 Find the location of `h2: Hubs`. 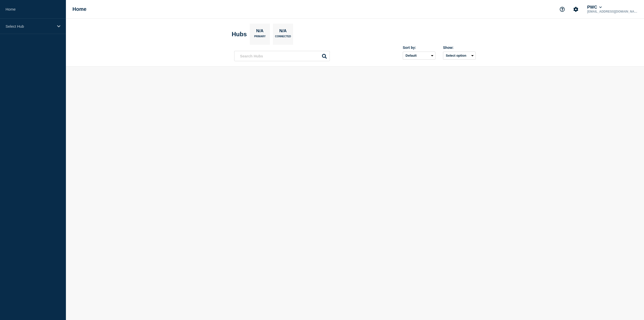

h2: Hubs is located at coordinates (239, 34).